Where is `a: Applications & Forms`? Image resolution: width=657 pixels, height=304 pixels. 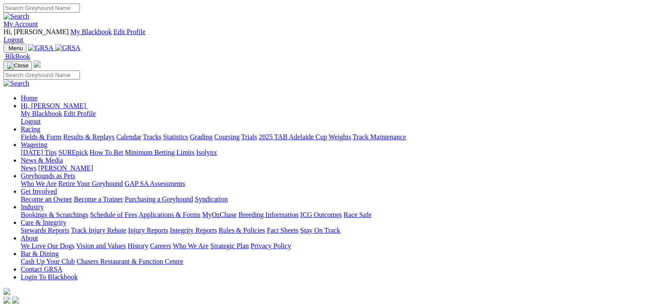 a: Applications & Forms is located at coordinates (169, 214).